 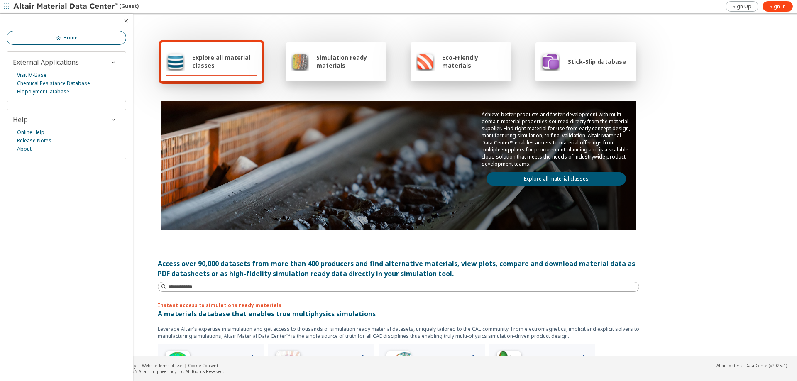 I want to click on p: Instant access to simulations ready materials, so click(x=399, y=305).